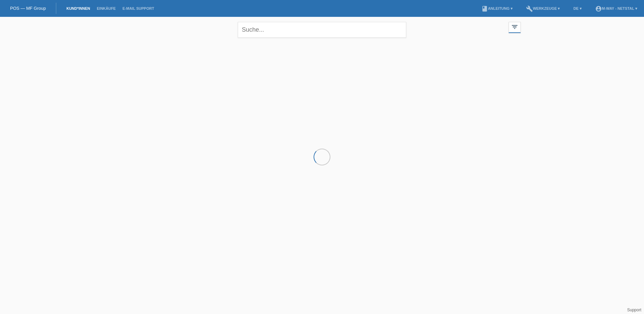 Image resolution: width=644 pixels, height=314 pixels. Describe the element at coordinates (322, 30) in the screenshot. I see `input: Suche...` at that location.